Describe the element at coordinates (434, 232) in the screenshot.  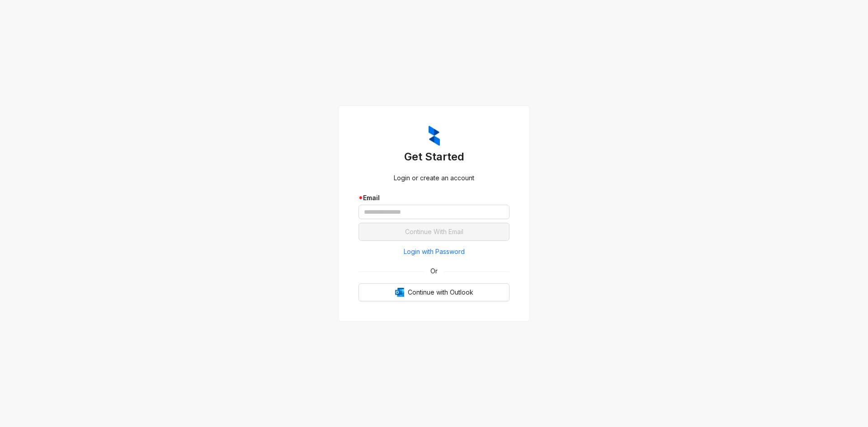
I see `button: Continue With Email` at that location.